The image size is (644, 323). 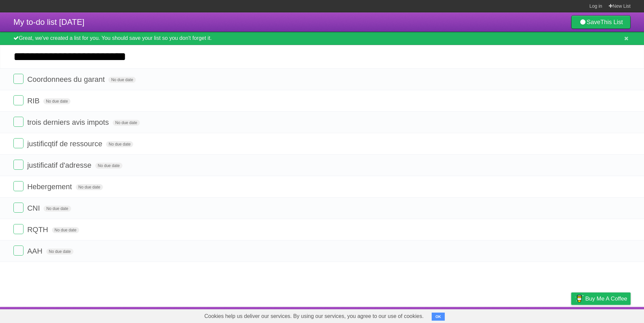 What do you see at coordinates (66, 143) in the screenshot?
I see `span: justificqtif de ressource` at bounding box center [66, 143].